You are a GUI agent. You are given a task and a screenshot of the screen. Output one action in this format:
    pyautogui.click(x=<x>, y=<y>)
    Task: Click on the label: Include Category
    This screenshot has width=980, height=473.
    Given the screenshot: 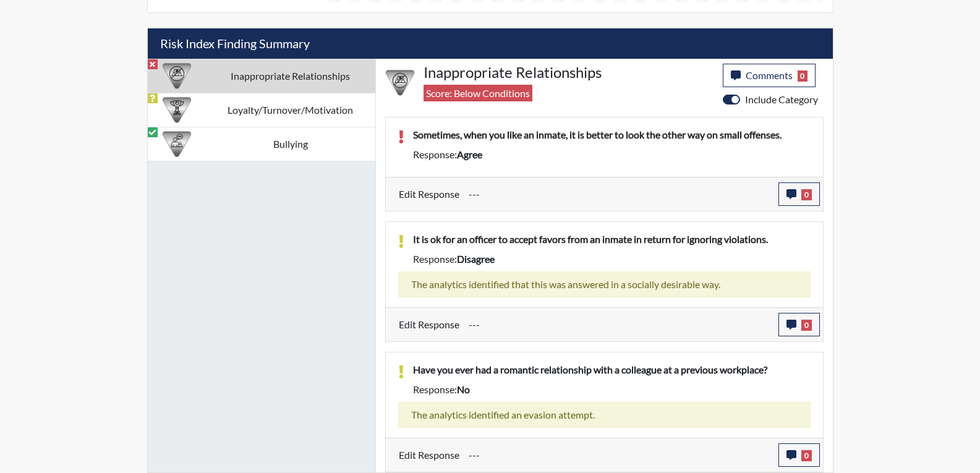 What is the action you would take?
    pyautogui.click(x=782, y=100)
    